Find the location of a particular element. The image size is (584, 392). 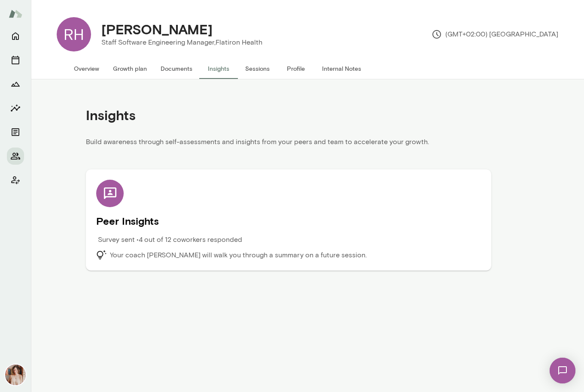

h5: Peer Insights is located at coordinates (288, 221).